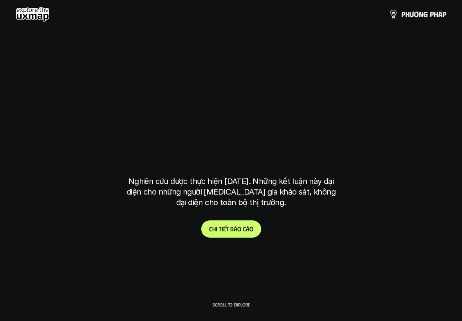  What do you see at coordinates (231, 105) in the screenshot?
I see `h2: phạm vi công việc của` at bounding box center [231, 105].